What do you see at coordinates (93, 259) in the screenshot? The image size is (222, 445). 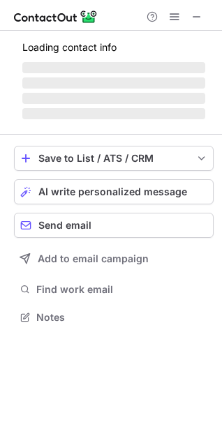 I see `span: Add to email campaign` at bounding box center [93, 259].